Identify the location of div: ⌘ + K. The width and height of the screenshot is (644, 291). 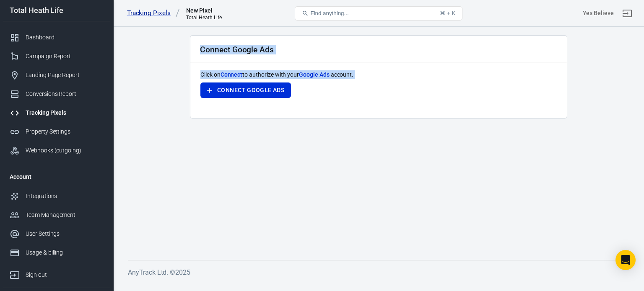
(447, 13).